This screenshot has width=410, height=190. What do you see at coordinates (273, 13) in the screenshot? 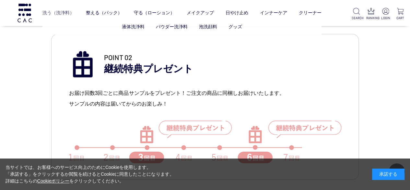
I see `a: インナーケア` at bounding box center [273, 13].